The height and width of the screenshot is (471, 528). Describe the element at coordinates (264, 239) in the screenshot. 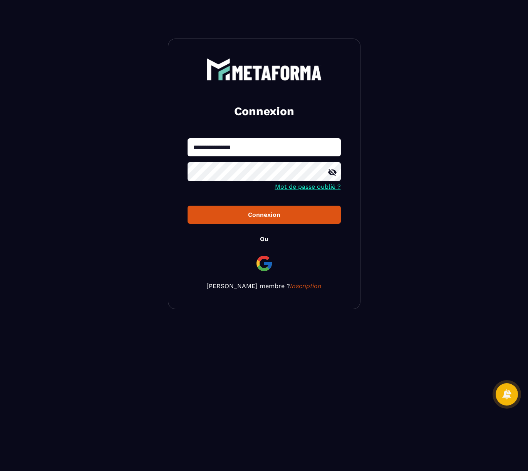

I see `p: Ou` at that location.